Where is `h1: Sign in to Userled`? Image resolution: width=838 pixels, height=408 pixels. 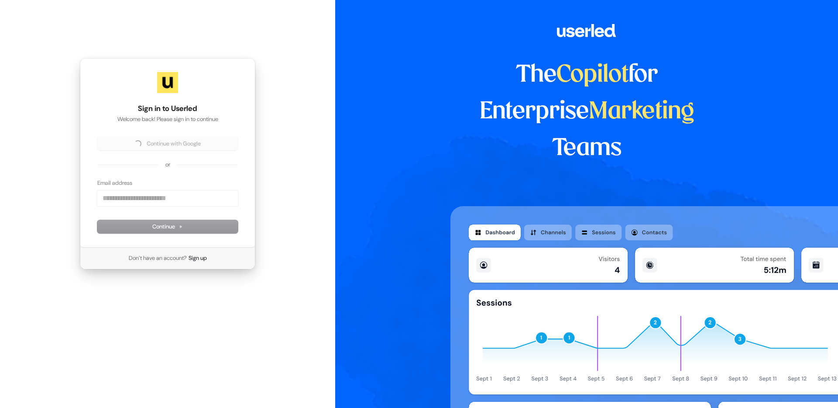
h1: Sign in to Userled is located at coordinates (168, 109).